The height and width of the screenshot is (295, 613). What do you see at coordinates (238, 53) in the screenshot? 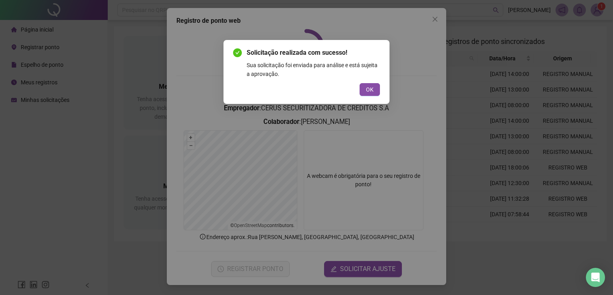
I see `span: check-circle` at bounding box center [238, 53].